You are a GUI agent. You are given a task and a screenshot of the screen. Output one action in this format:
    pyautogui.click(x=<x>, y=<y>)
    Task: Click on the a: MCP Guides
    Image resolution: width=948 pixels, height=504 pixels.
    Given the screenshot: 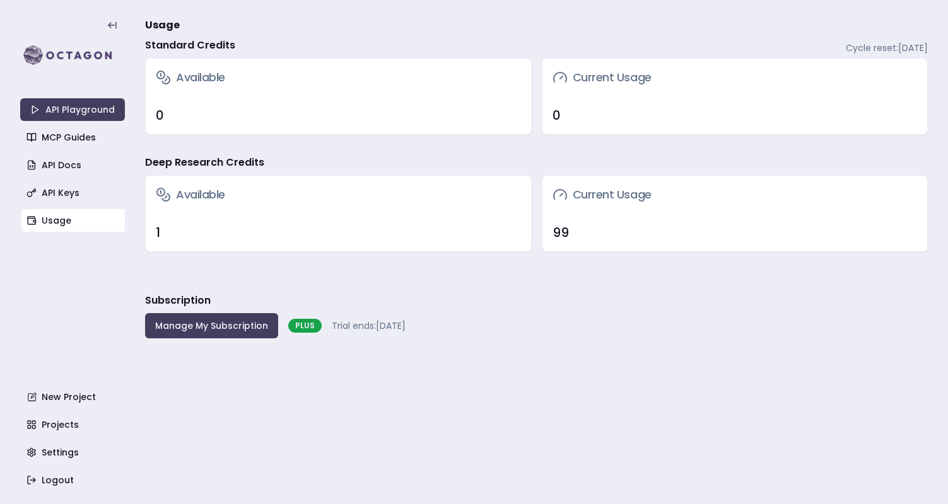 What is the action you would take?
    pyautogui.click(x=74, y=137)
    